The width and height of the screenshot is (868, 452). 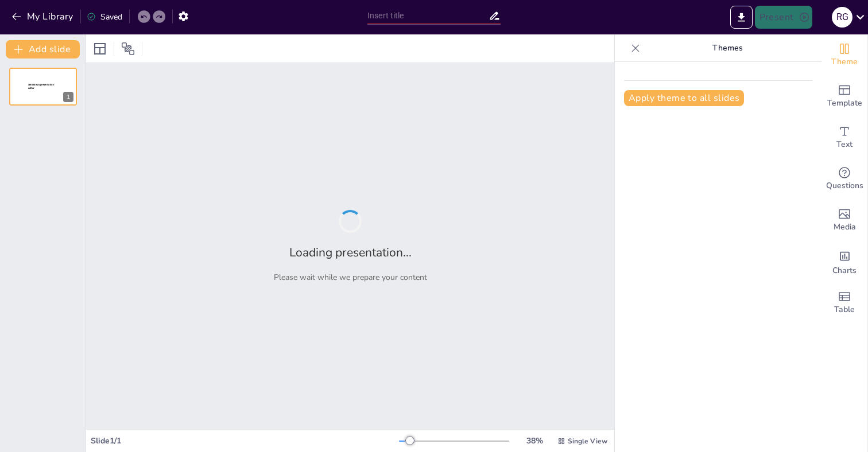 I want to click on button: My Library, so click(x=43, y=16).